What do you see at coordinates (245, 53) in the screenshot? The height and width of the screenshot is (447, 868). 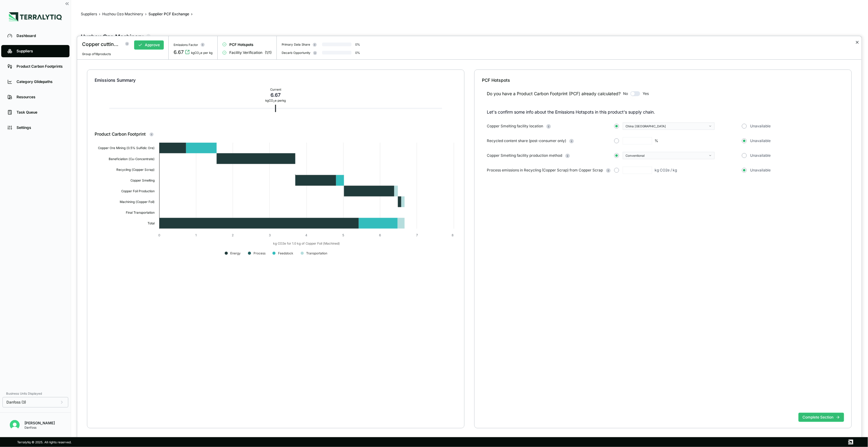 I see `span: Facility Verification` at bounding box center [245, 53].